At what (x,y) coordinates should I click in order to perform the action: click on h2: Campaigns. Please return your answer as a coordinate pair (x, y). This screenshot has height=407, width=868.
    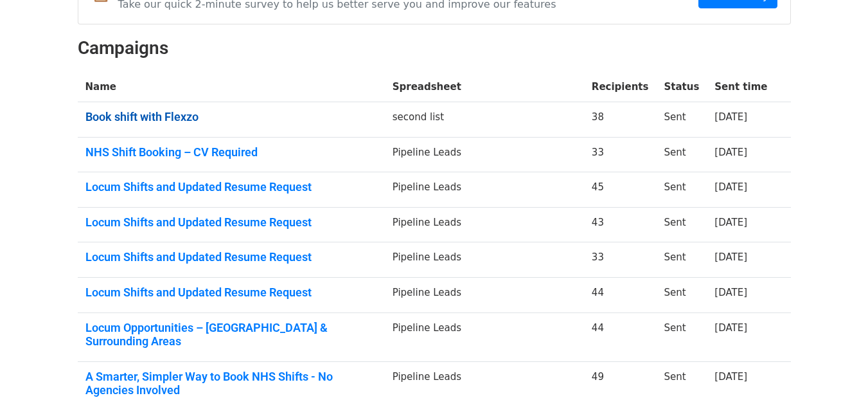
    Looking at the image, I should click on (435, 48).